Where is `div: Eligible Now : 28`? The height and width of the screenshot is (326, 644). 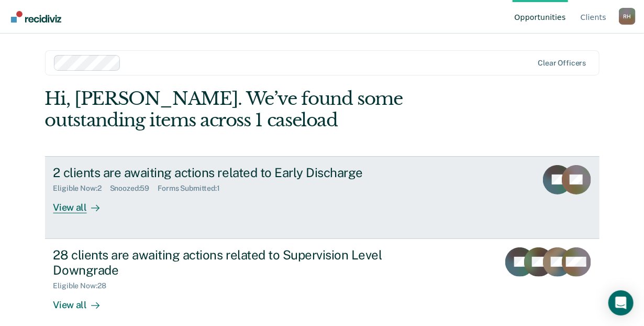 div: Eligible Now : 28 is located at coordinates (83, 285).